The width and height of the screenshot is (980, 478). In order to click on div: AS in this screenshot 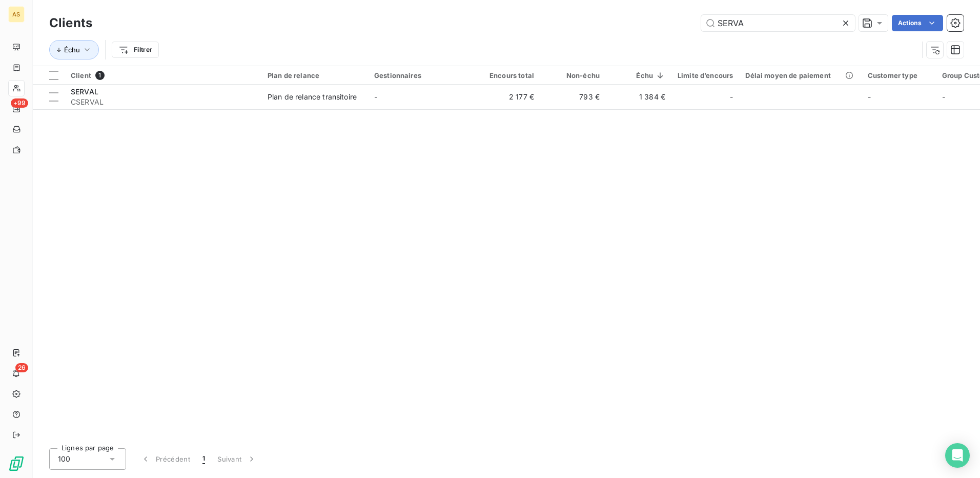, I will do `click(16, 14)`.